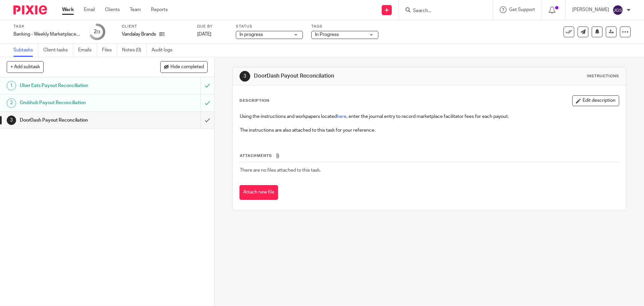  Describe the element at coordinates (11, 85) in the screenshot. I see `div: 1` at that location.